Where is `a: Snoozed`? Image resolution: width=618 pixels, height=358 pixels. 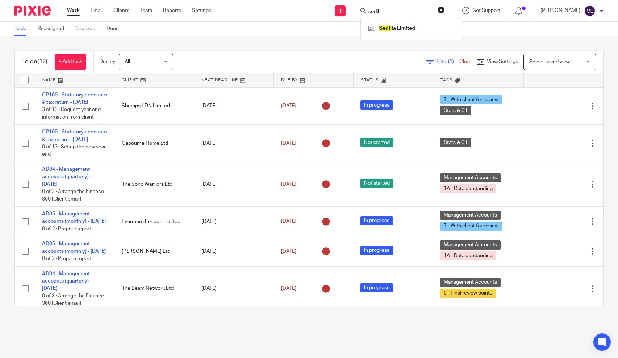 a: Snoozed is located at coordinates (88, 29).